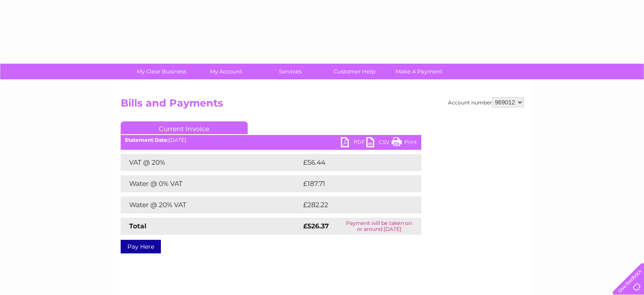  Describe the element at coordinates (354, 205) in the screenshot. I see `td: £282.22` at that location.